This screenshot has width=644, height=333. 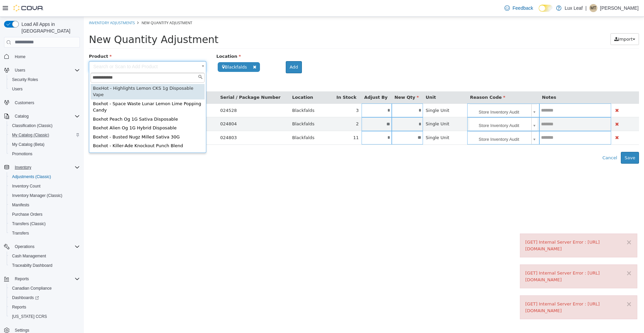 What do you see at coordinates (28, 8) in the screenshot?
I see `img: Cova` at bounding box center [28, 8].